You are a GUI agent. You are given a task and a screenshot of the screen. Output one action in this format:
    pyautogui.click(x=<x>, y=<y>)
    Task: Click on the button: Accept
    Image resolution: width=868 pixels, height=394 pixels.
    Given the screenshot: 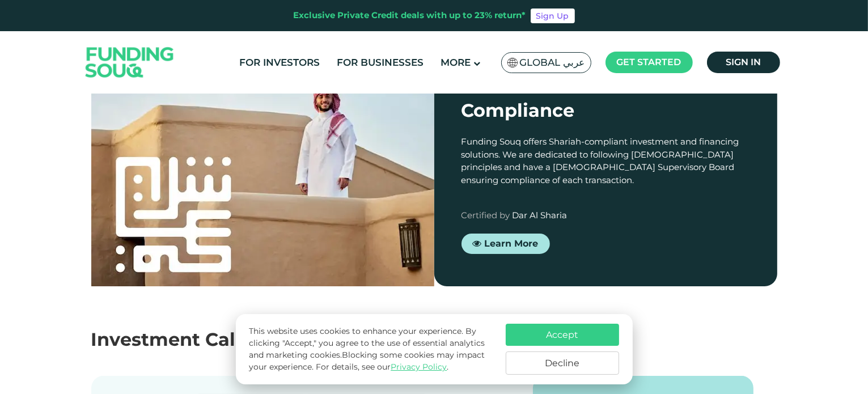 What is the action you would take?
    pyautogui.click(x=562, y=335)
    